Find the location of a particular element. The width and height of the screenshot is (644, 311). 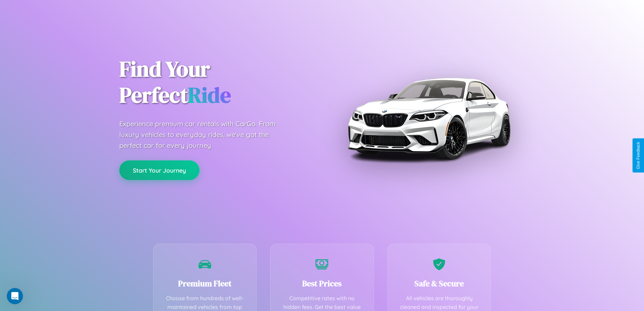

h3: Safe & Secure is located at coordinates (439, 283).